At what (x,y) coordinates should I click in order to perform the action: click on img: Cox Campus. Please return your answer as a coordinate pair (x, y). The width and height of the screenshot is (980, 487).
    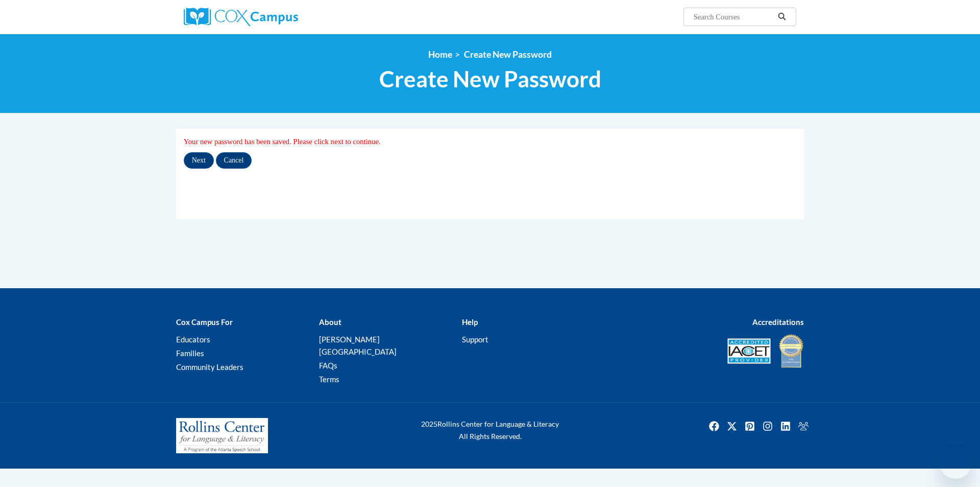
    Looking at the image, I should click on (241, 17).